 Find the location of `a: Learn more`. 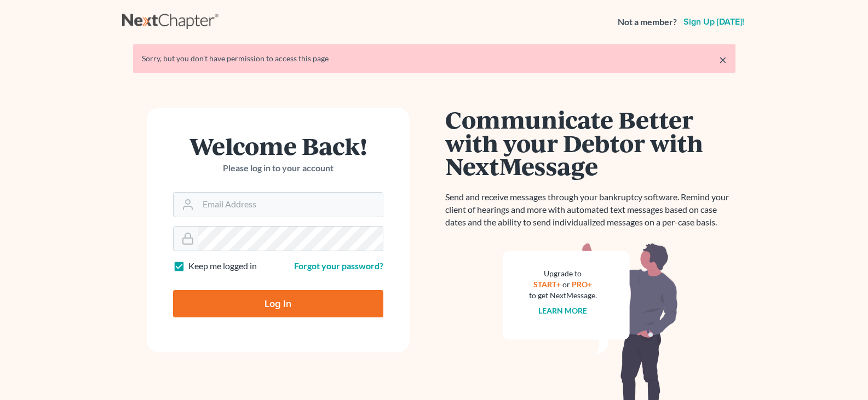

a: Learn more is located at coordinates (562, 310).